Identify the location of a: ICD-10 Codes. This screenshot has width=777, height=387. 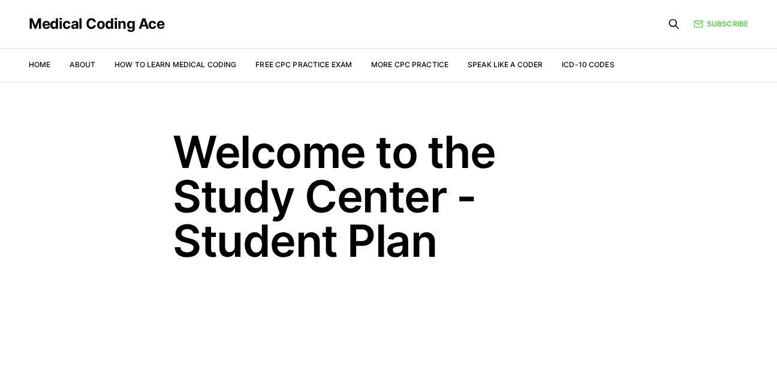
(588, 64).